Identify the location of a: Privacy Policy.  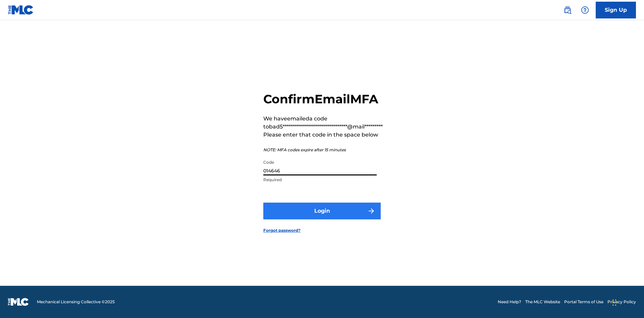
(622, 302).